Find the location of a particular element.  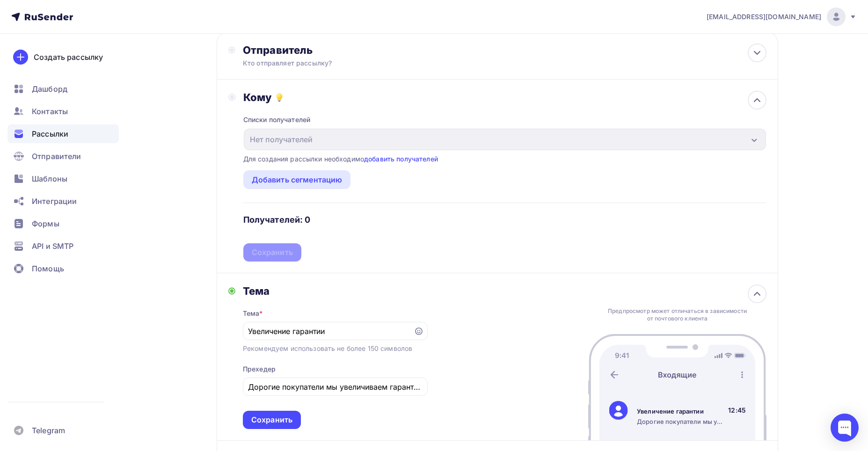

div: Кому is located at coordinates (505, 97).